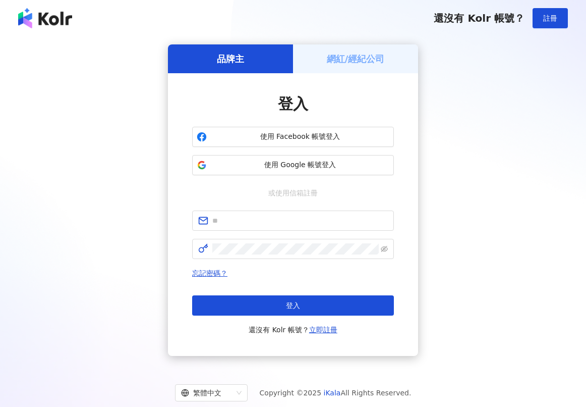 This screenshot has width=586, height=407. I want to click on img: logo, so click(45, 18).